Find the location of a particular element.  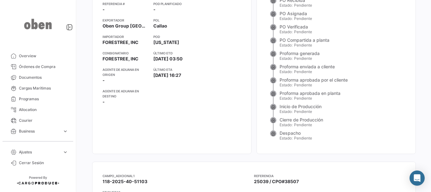

div: Abrir Intercom Messenger is located at coordinates (417, 178).